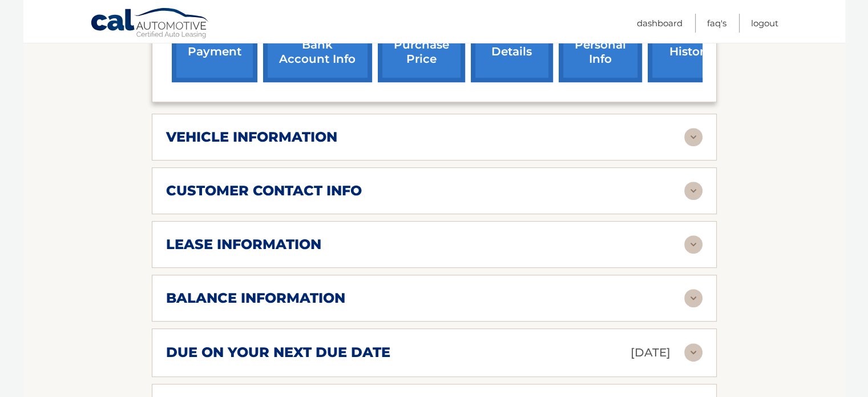 This screenshot has width=868, height=397. Describe the element at coordinates (278, 352) in the screenshot. I see `h2: due on your next due date` at that location.